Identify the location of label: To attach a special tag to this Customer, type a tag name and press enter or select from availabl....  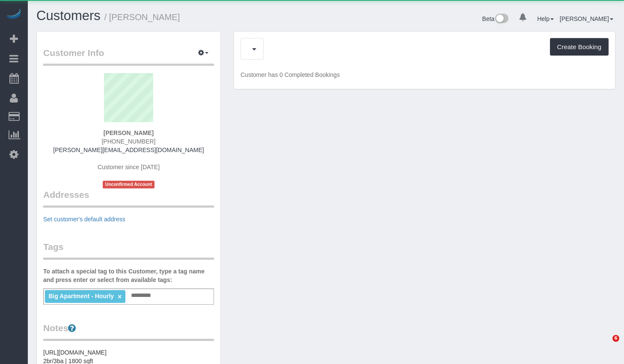
(128, 275).